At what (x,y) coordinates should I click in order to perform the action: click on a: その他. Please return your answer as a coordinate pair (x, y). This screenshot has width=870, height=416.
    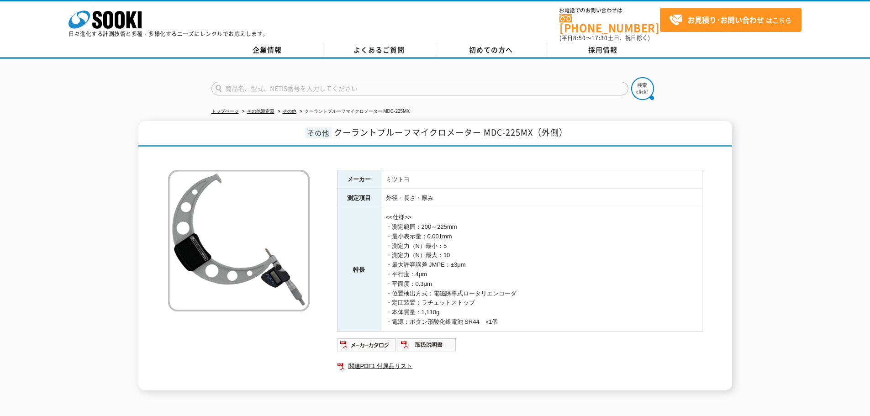
    Looking at the image, I should click on (289, 111).